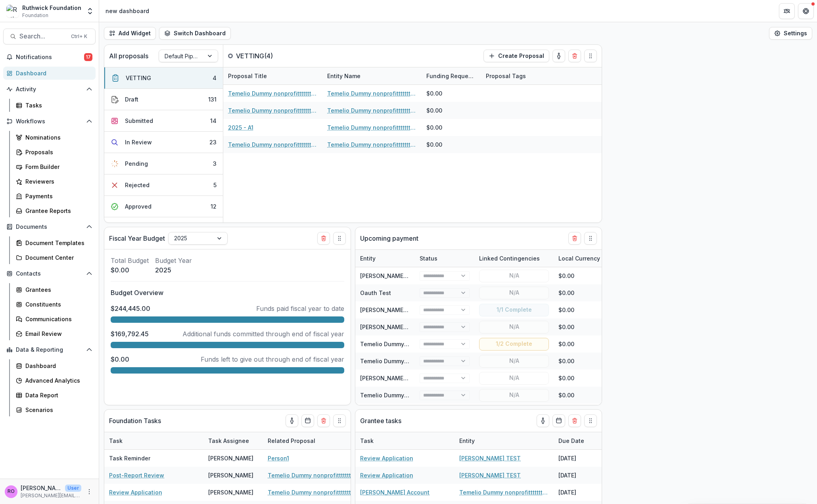 Image resolution: width=817 pixels, height=504 pixels. I want to click on p: Upcoming payment, so click(389, 238).